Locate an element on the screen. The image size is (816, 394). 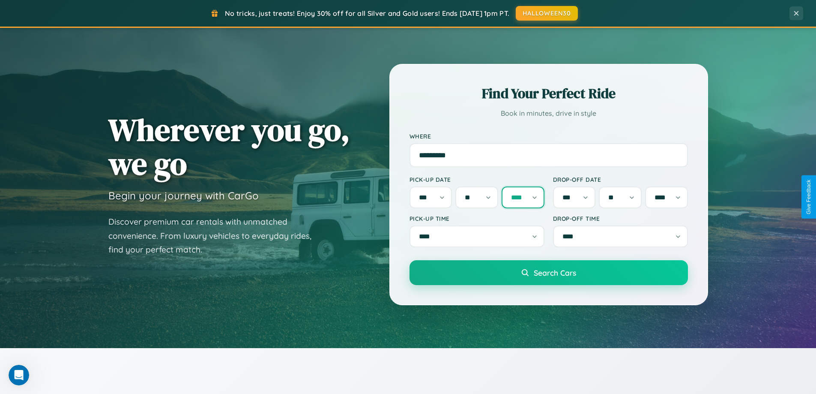
h2: Find Your Perfect Ride is located at coordinates (549, 93).